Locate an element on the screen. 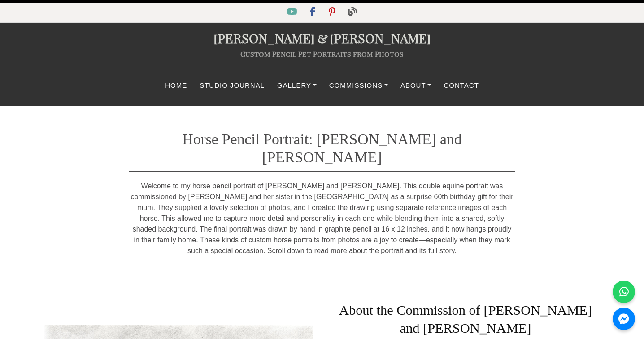 The image size is (644, 339). a: Home is located at coordinates (176, 85).